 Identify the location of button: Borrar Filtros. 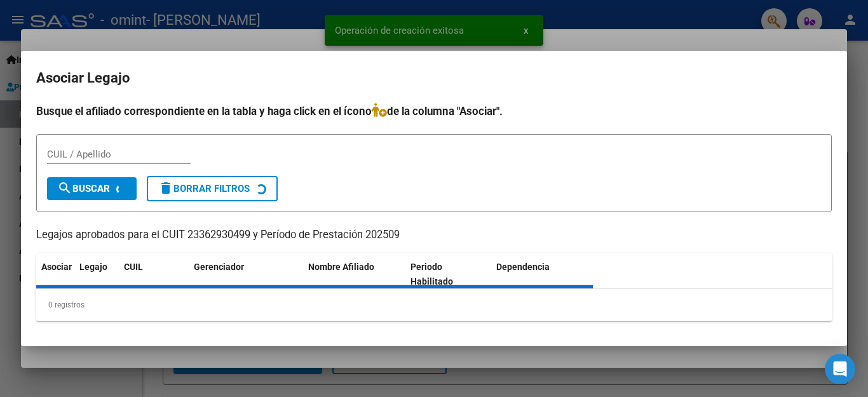
(212, 188).